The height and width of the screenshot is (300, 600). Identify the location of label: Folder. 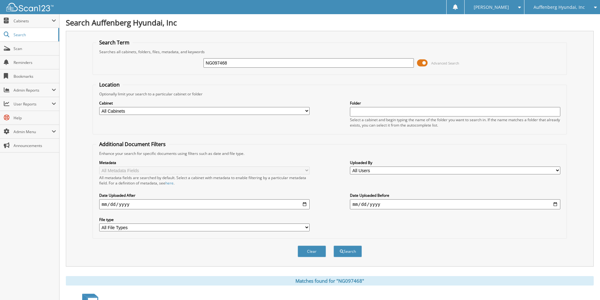
(455, 103).